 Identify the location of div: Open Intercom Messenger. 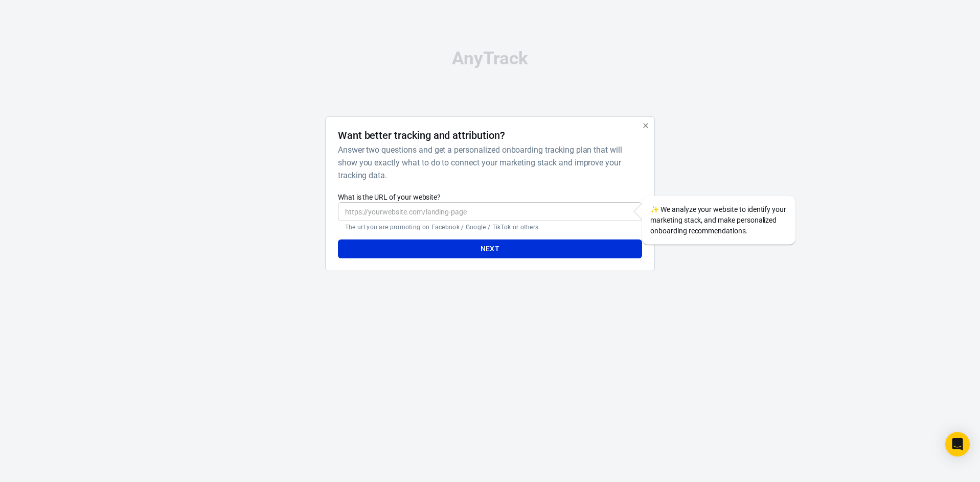
(957, 445).